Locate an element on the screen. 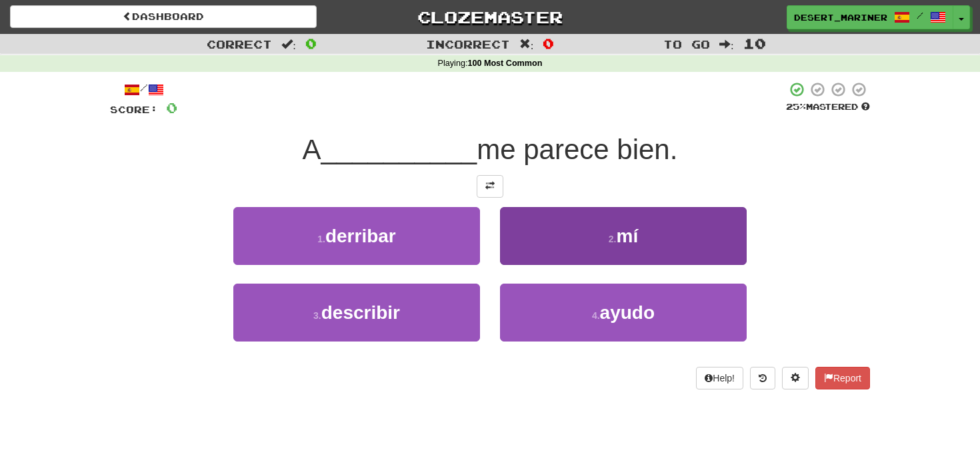  span: Score: is located at coordinates (134, 109).